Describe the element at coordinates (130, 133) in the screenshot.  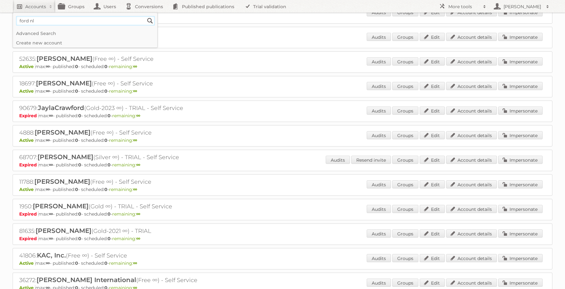
I see `h2: 4888: (Free ∞) - Self Service` at that location.